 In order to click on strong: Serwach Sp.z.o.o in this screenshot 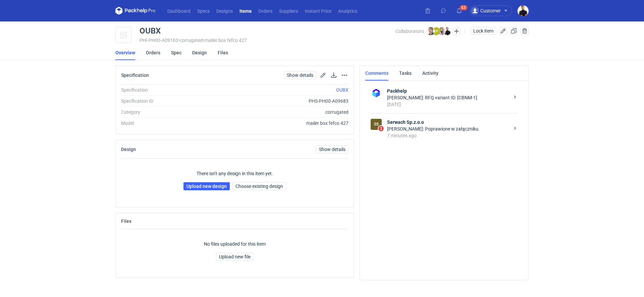, I will do `click(448, 122)`.